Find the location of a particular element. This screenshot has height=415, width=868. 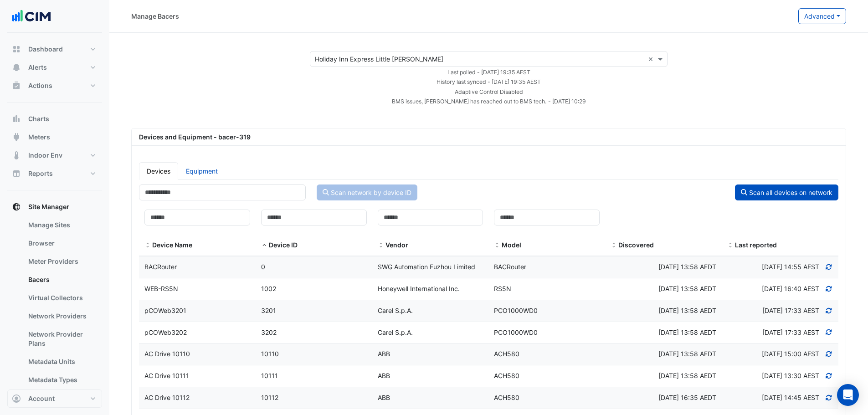

a: Metadata is located at coordinates (62, 398).